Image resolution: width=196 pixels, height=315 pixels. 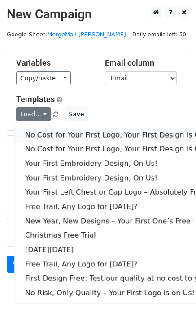 What do you see at coordinates (160, 34) in the screenshot?
I see `a: Daily emails left: 50` at bounding box center [160, 34].